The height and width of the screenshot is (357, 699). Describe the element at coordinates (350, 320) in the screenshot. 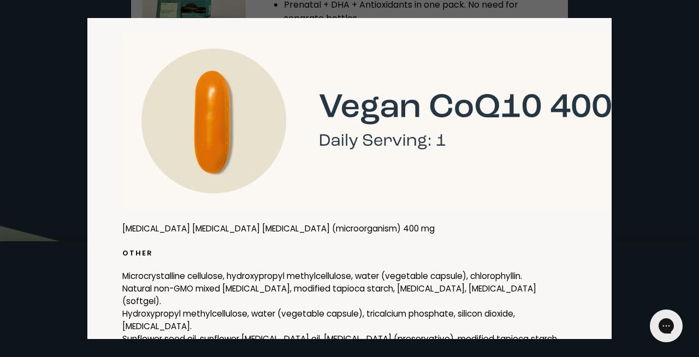

I see `div: Hydroxypropyl methylcellulose, water (vegetable capsule), tricalcium phosphate, silicon dioxide, ...` at that location.